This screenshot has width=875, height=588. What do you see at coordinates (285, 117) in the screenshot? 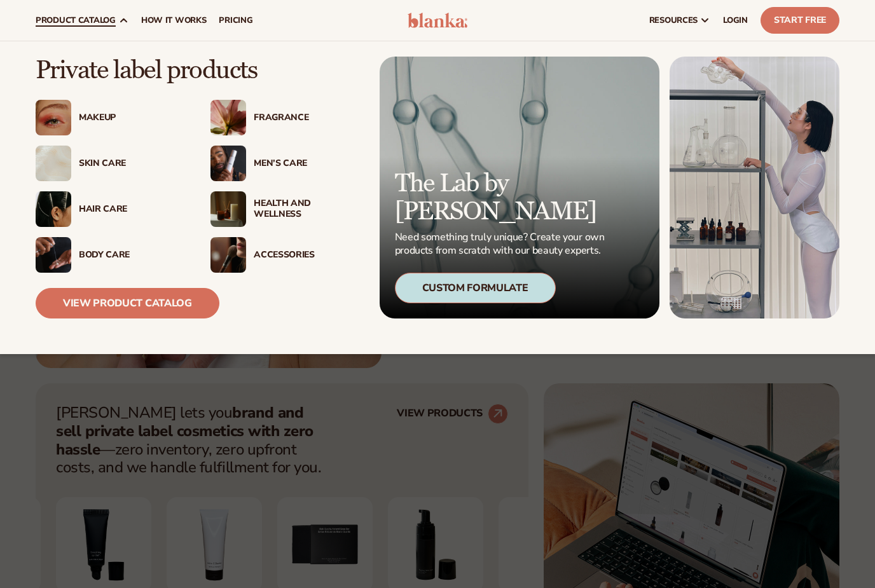
I see `a: Pink blooming flower. Fragrance` at bounding box center [285, 117].